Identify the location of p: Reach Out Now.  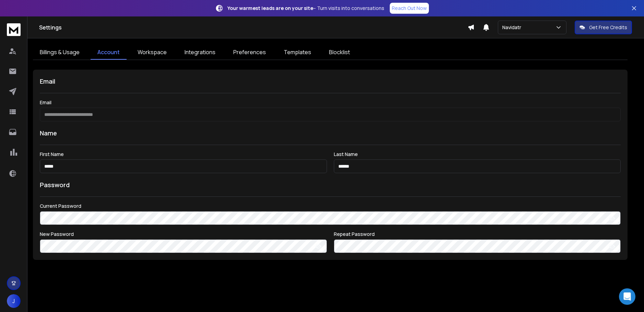
(410, 8).